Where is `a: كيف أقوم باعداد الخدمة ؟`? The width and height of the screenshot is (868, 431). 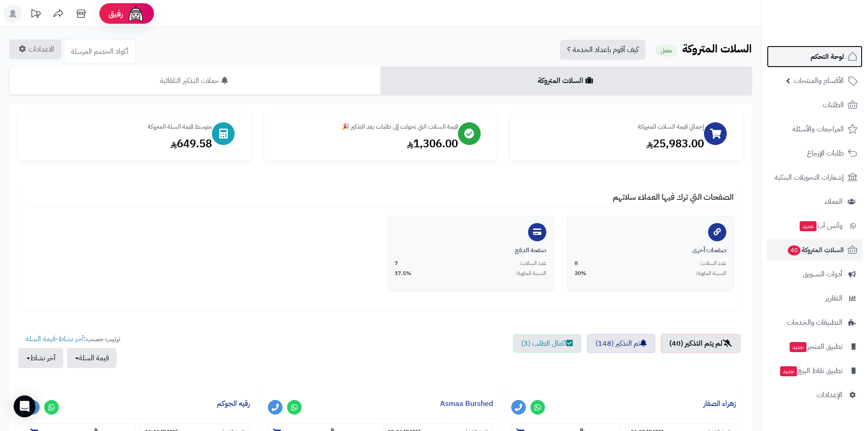
a: كيف أقوم باعداد الخدمة ؟ is located at coordinates (603, 49).